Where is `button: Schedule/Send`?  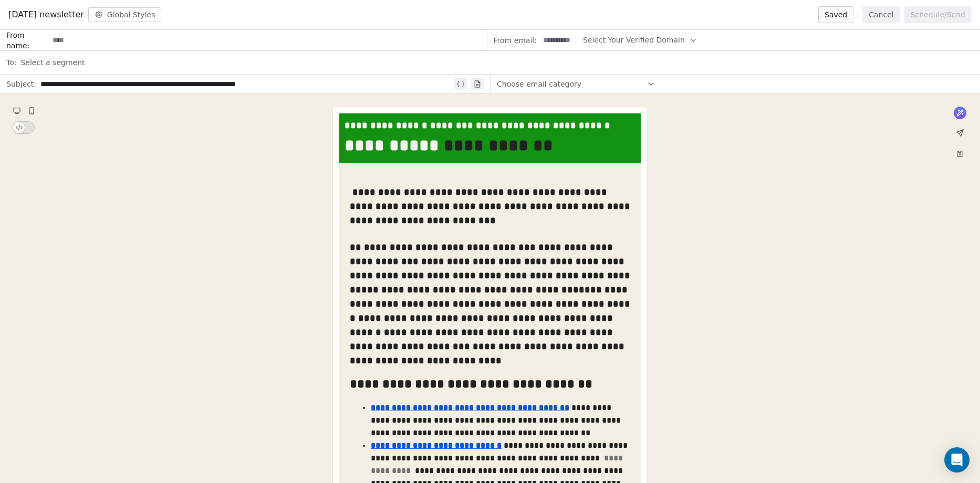
button: Schedule/Send is located at coordinates (938, 15).